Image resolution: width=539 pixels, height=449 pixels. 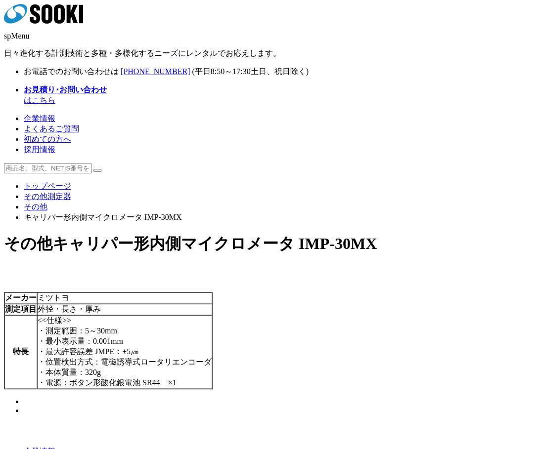 I want to click on th: 測定項目, so click(x=21, y=310).